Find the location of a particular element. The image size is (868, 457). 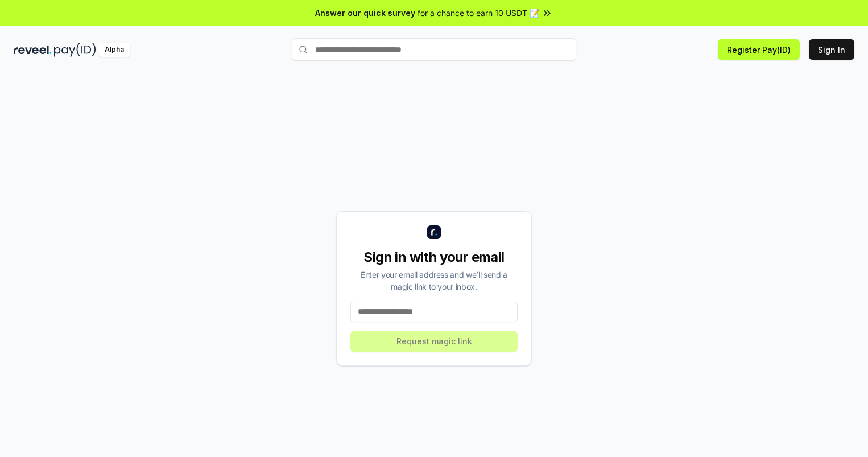

img: reveel_dark is located at coordinates (32, 49).